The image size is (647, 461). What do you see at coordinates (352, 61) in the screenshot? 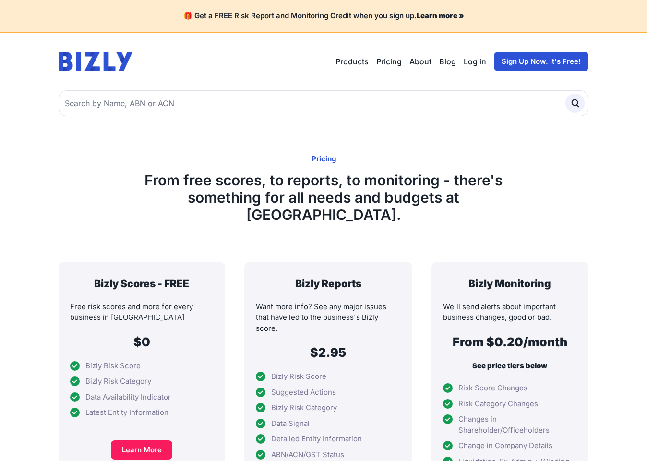
I see `button: Products` at bounding box center [352, 61].